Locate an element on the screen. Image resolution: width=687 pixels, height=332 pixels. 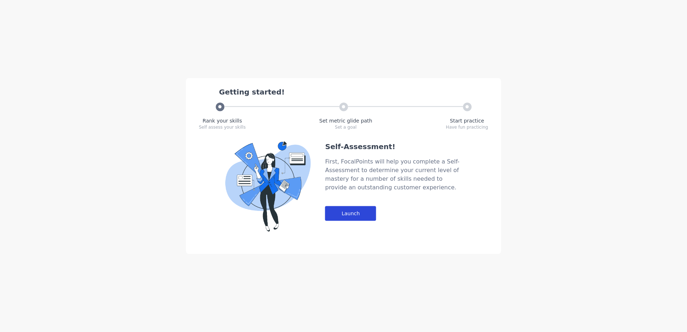
div: Rank your skills is located at coordinates (222, 121).